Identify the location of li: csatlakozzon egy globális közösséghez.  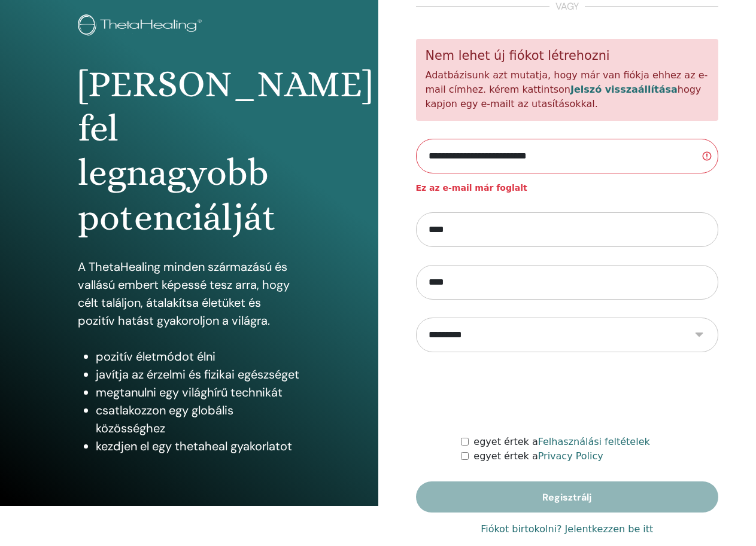
(198, 419).